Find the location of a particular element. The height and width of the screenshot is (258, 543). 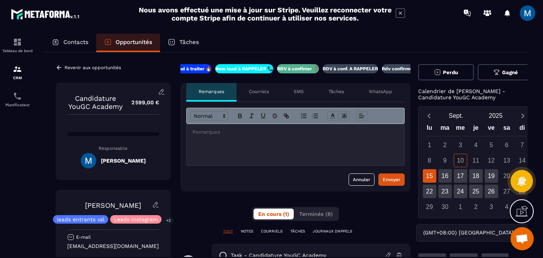

div: 13 is located at coordinates (507, 160).